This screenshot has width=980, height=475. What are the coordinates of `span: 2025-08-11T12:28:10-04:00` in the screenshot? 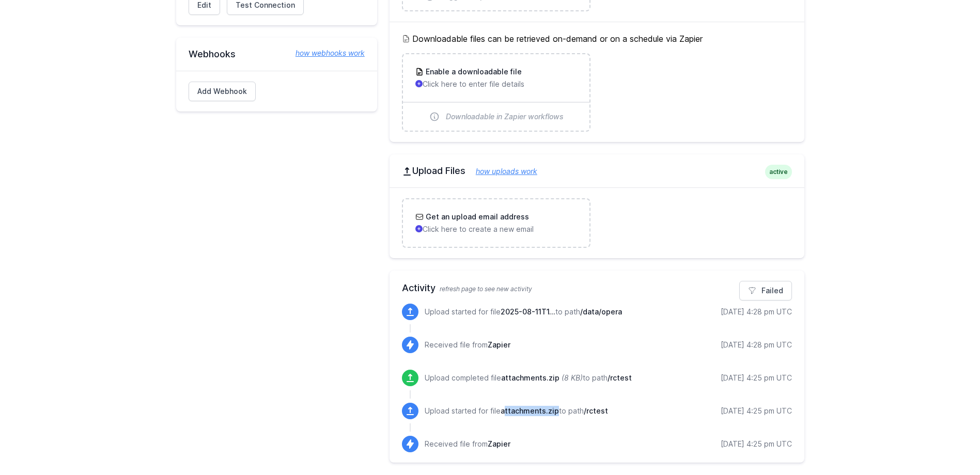 It's located at (527, 312).